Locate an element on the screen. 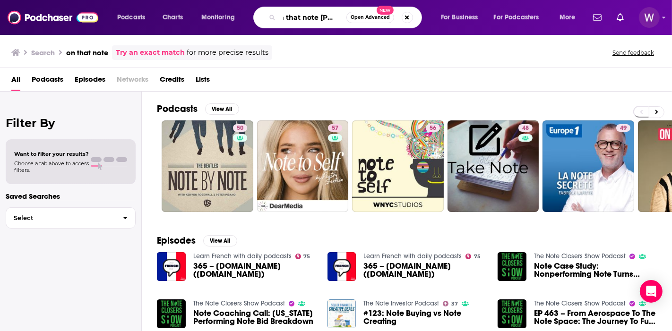 This screenshot has width=672, height=331. span: 56 is located at coordinates (433, 129).